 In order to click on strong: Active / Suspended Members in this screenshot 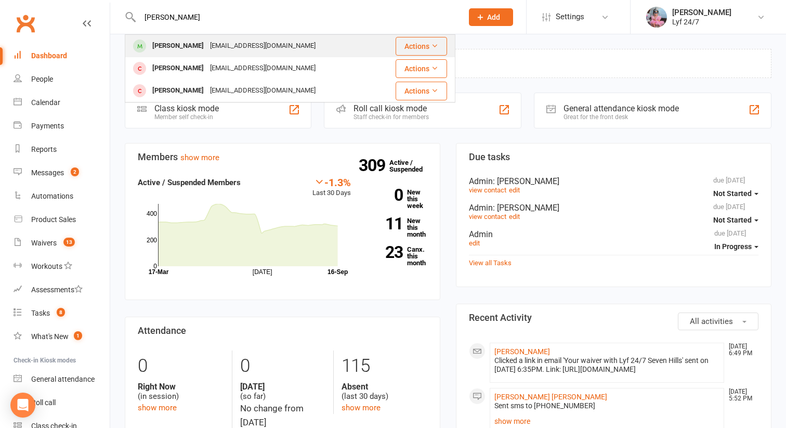, I will do `click(189, 182)`.